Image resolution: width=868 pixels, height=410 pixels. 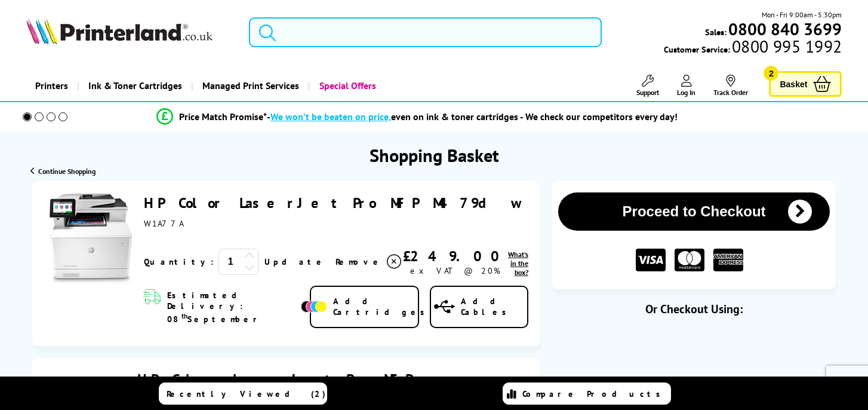 What do you see at coordinates (686, 92) in the screenshot?
I see `span: Log In` at bounding box center [686, 92].